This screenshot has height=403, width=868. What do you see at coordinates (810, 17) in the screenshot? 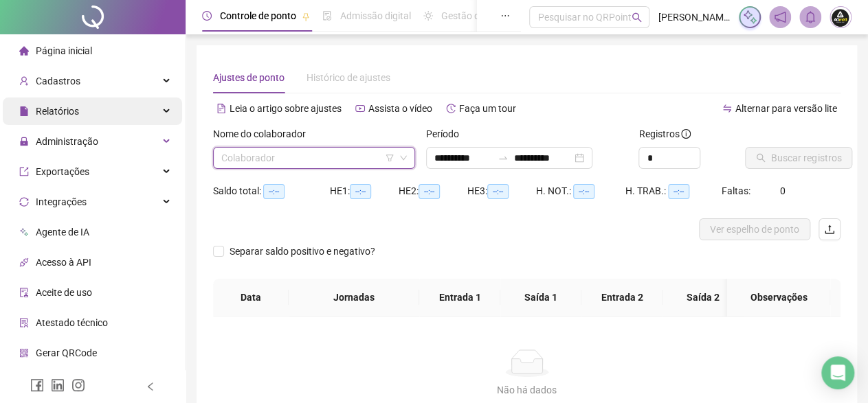
I see `span: bell` at bounding box center [810, 17].